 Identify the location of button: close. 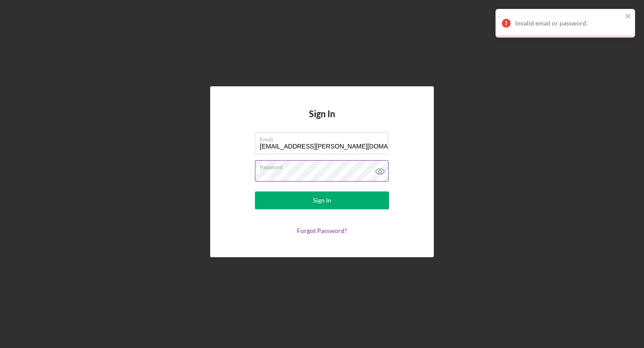
(628, 17).